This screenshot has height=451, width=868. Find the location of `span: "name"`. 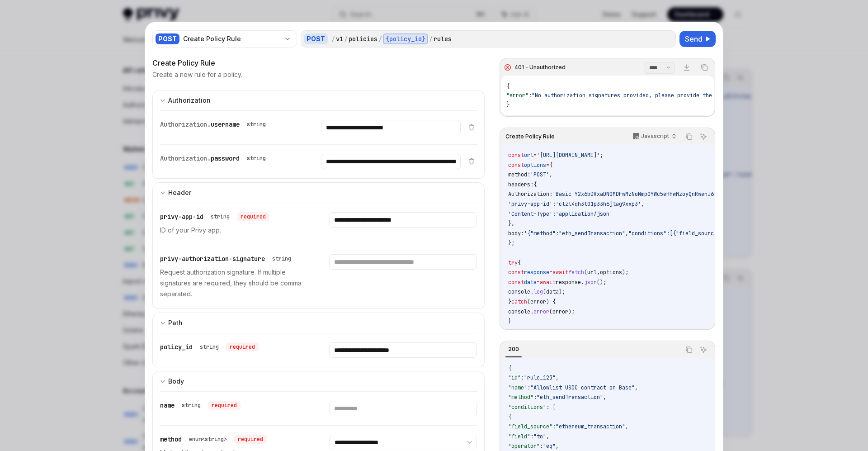

span: "name" is located at coordinates (517, 388).